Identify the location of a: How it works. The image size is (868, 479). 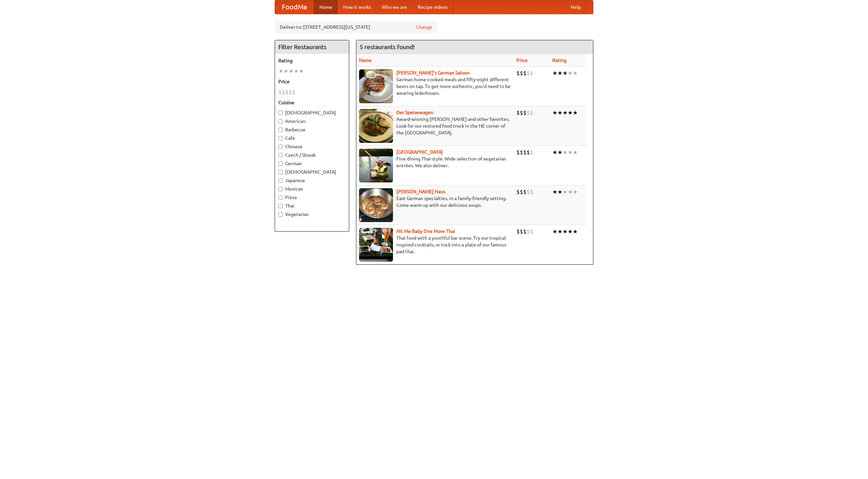
(357, 8).